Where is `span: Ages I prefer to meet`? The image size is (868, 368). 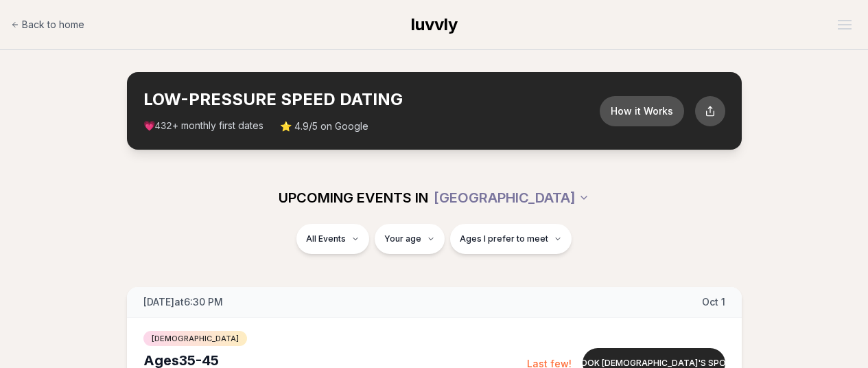 span: Ages I prefer to meet is located at coordinates (504, 239).